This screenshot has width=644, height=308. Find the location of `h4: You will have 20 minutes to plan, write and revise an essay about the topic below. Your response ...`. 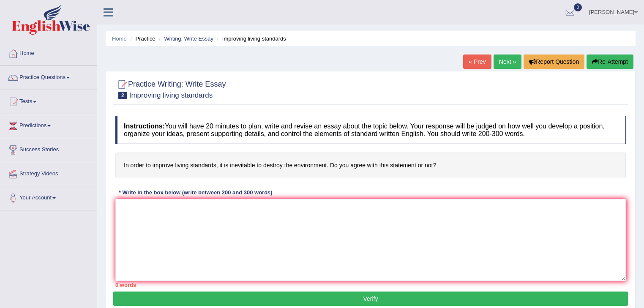

h4: You will have 20 minutes to plan, write and revise an essay about the topic below. Your response ... is located at coordinates (371, 130).